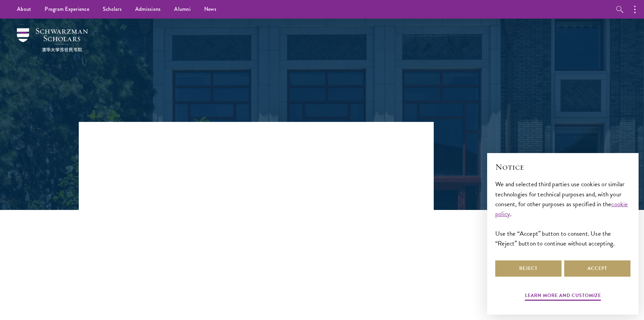  I want to click on h2: Notice, so click(563, 167).